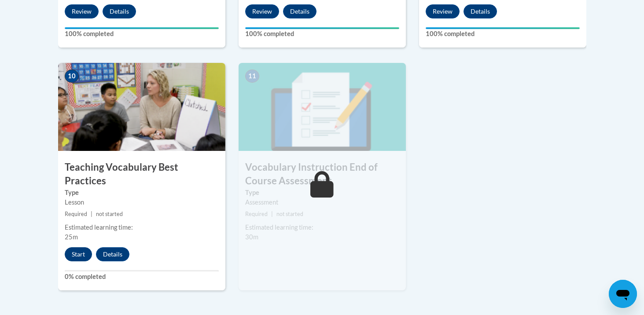 This screenshot has width=644, height=315. Describe the element at coordinates (142, 203) in the screenshot. I see `div: Lesson` at that location.